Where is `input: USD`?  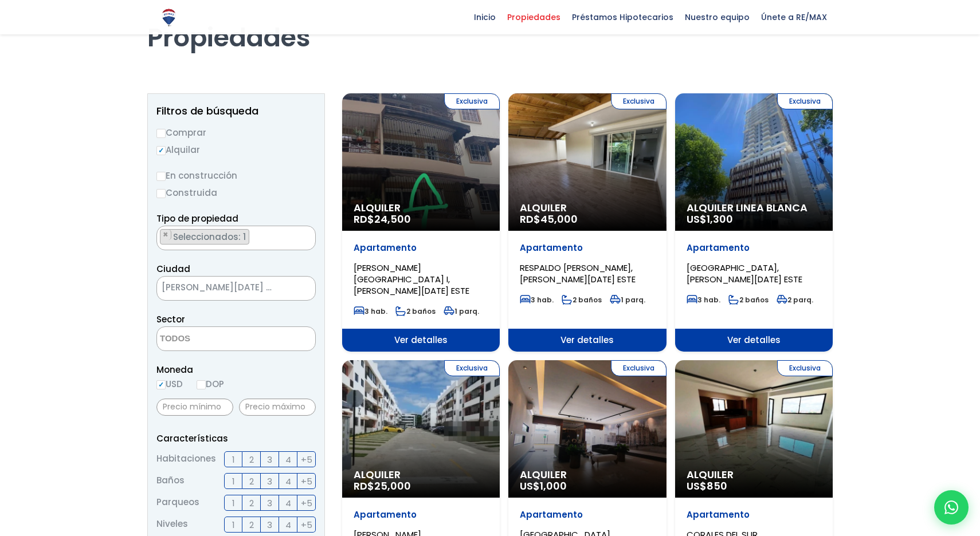 input: USD is located at coordinates (161, 385).